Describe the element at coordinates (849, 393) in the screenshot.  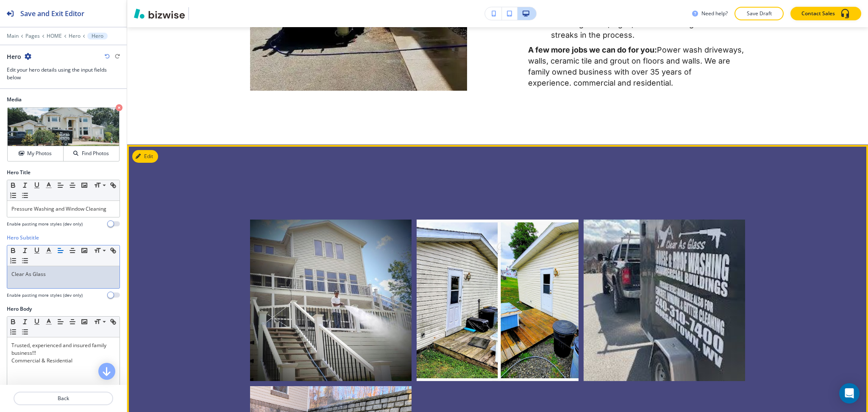
I see `div: Open Intercom Messenger` at that location.